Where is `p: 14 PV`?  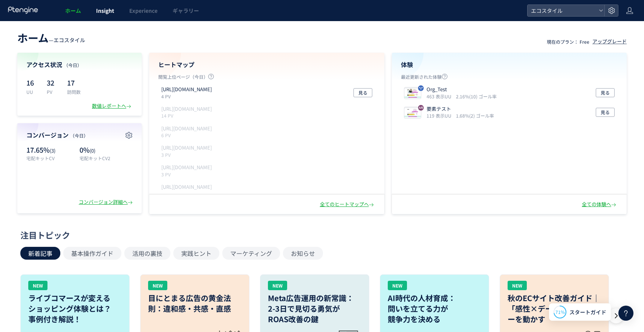
p: 14 PV is located at coordinates (188, 115).